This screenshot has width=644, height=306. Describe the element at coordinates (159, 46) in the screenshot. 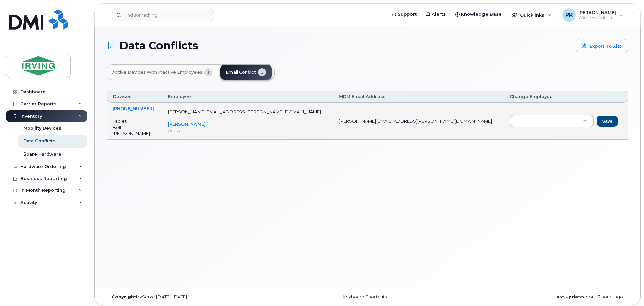

I see `span: Data Conflicts` at that location.